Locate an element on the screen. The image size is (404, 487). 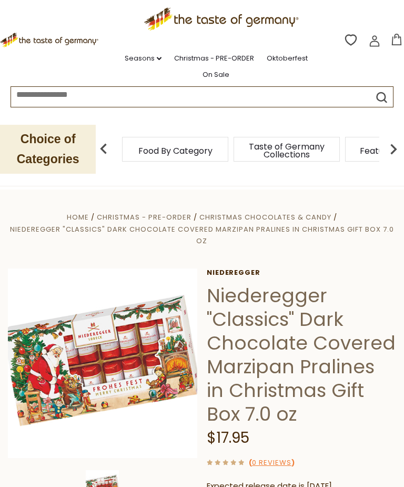
a: On Sale is located at coordinates (216, 75).